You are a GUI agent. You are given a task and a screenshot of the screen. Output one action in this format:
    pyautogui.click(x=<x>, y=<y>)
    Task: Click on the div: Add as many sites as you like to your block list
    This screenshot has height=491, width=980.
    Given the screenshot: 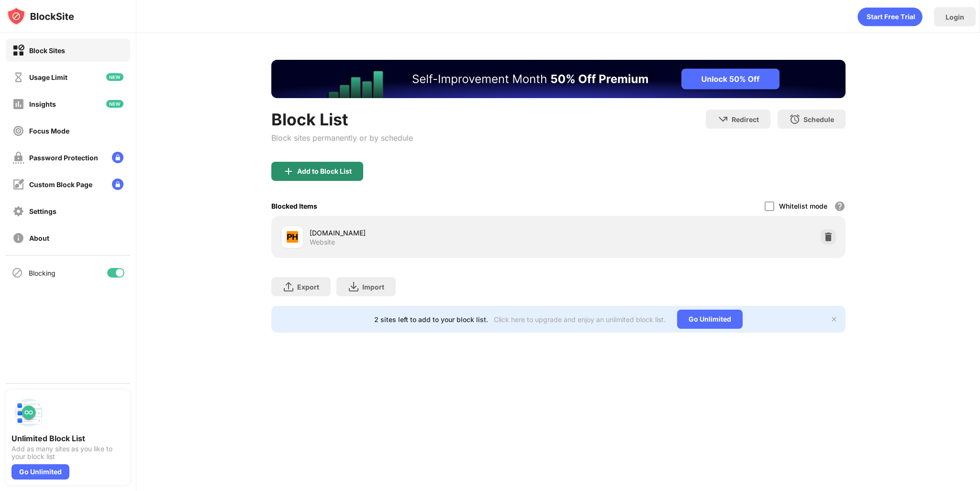 What is the action you would take?
    pyautogui.click(x=68, y=452)
    